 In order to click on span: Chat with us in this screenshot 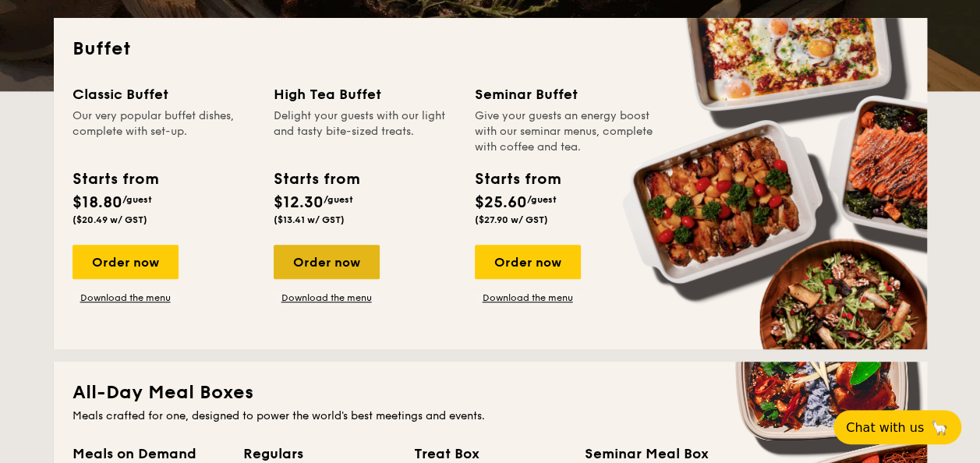, I will do `click(885, 427)`.